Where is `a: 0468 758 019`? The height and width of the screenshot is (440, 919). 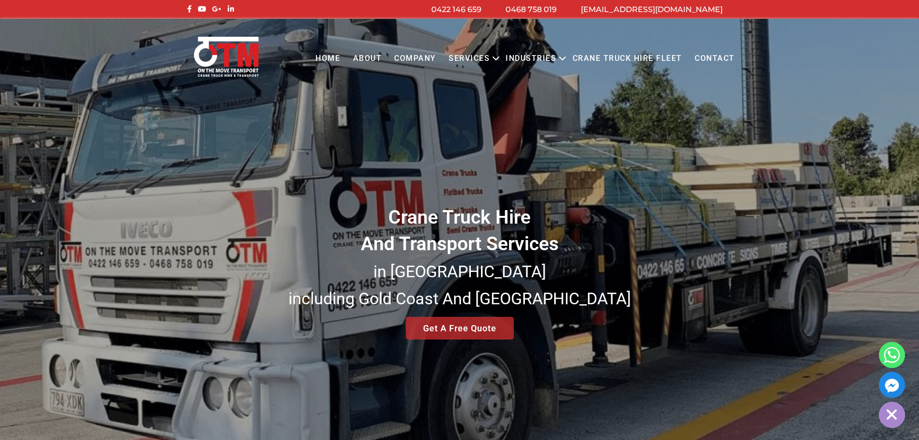
a: 0468 758 019 is located at coordinates (531, 9).